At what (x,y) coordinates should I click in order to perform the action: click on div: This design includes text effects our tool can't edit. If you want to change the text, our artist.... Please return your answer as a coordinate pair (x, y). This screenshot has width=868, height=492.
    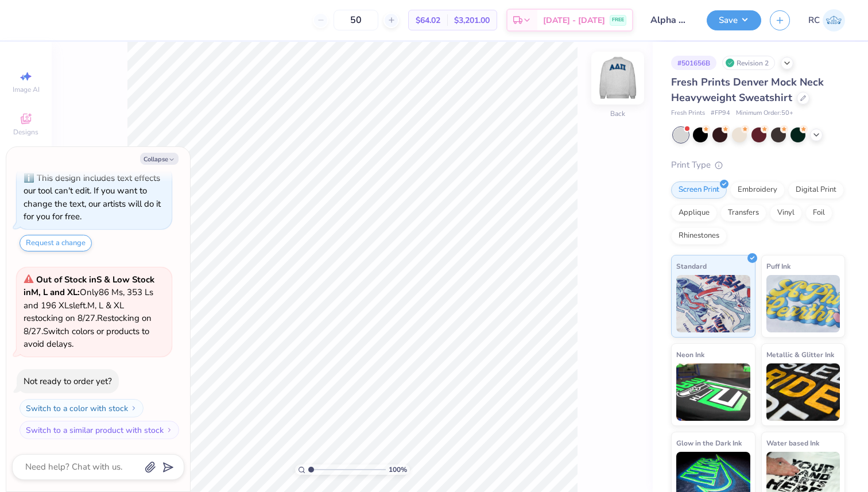
    Looking at the image, I should click on (92, 198).